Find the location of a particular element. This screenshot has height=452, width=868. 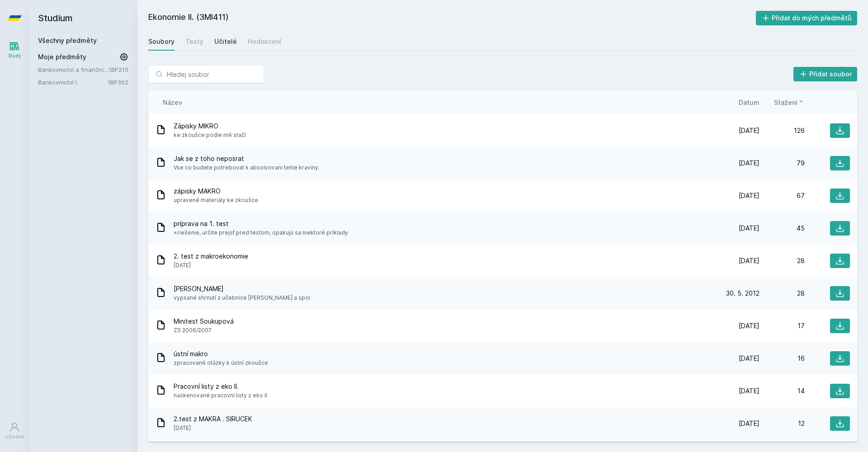

div: Učitelé is located at coordinates (225, 41).